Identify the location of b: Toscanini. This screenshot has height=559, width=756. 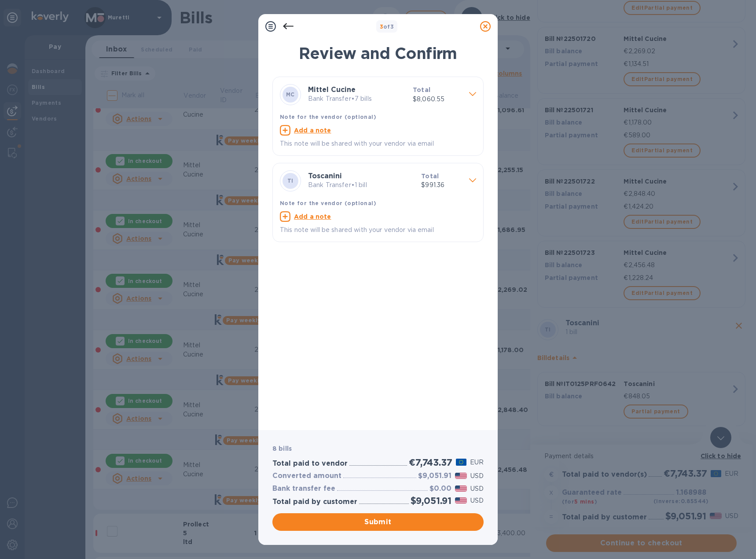
(325, 175).